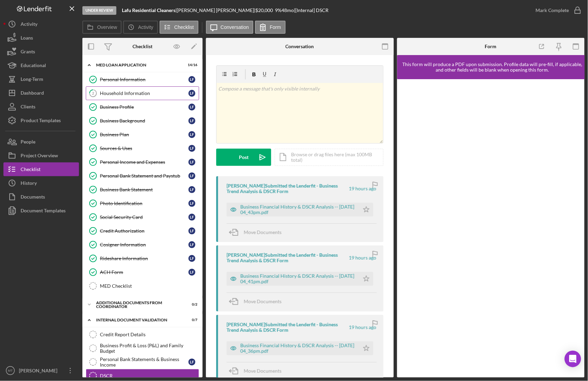 The height and width of the screenshot is (381, 588). What do you see at coordinates (145, 27) in the screenshot?
I see `label: Activity` at bounding box center [145, 27].